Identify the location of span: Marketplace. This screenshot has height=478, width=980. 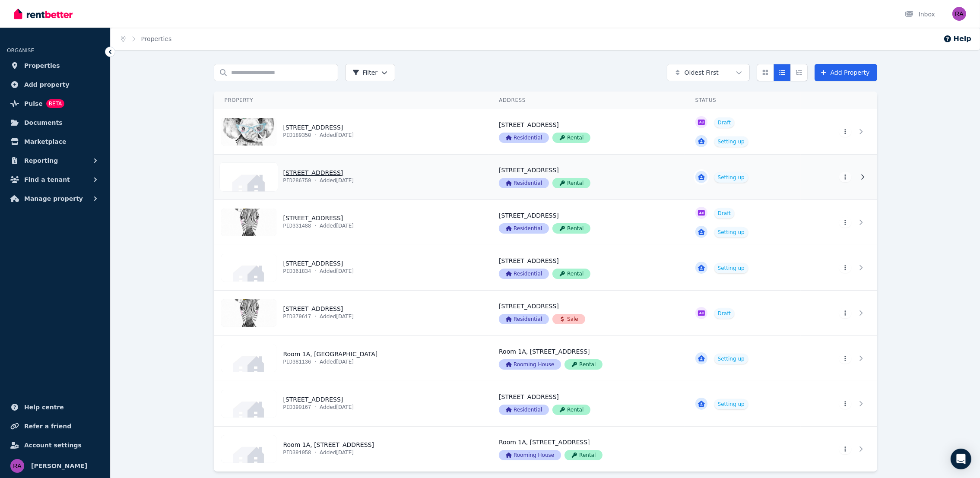
(45, 142).